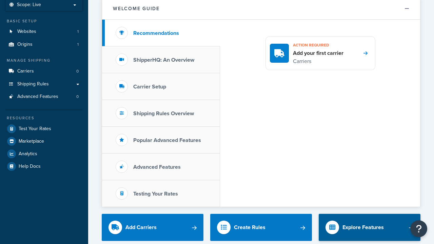  What do you see at coordinates (44, 97) in the screenshot?
I see `a: Advanced Features0` at bounding box center [44, 97].